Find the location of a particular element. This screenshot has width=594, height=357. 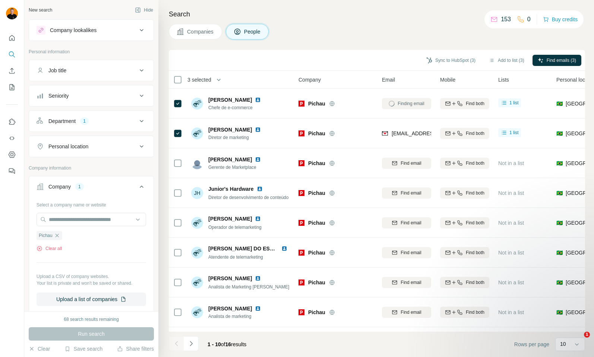

span: 1 - 10 is located at coordinates (214, 345).